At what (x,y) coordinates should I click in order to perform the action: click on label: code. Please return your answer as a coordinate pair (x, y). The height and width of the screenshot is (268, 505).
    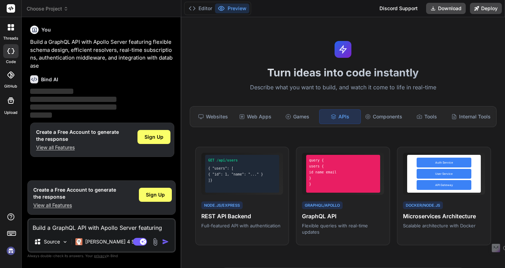
    Looking at the image, I should click on (11, 62).